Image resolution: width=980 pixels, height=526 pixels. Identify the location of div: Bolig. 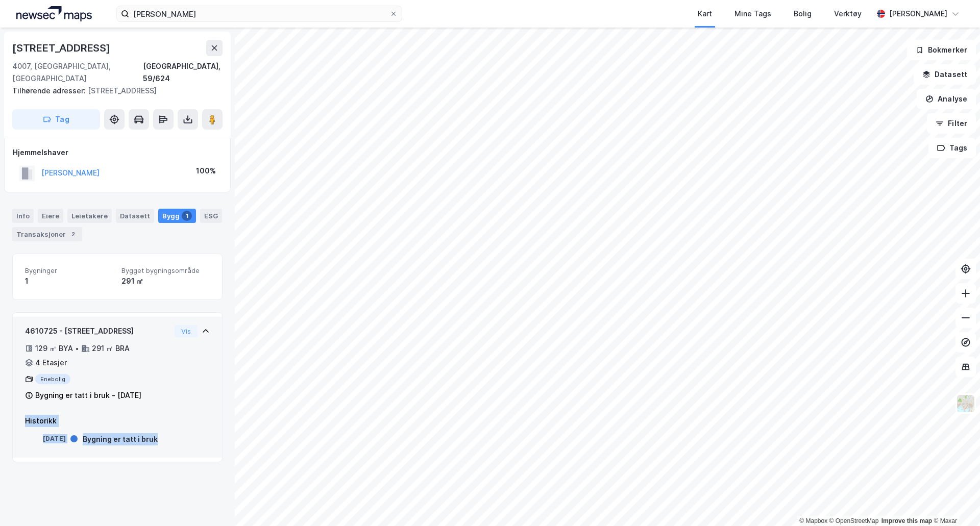
(802, 13).